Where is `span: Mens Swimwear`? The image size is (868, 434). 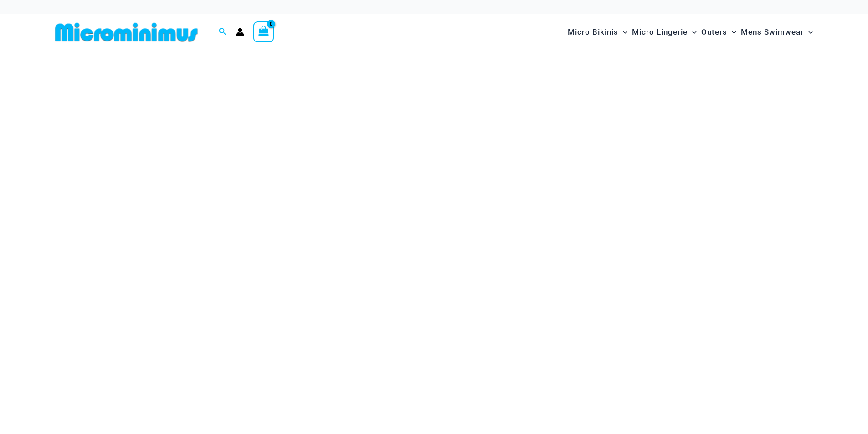 span: Mens Swimwear is located at coordinates (772, 32).